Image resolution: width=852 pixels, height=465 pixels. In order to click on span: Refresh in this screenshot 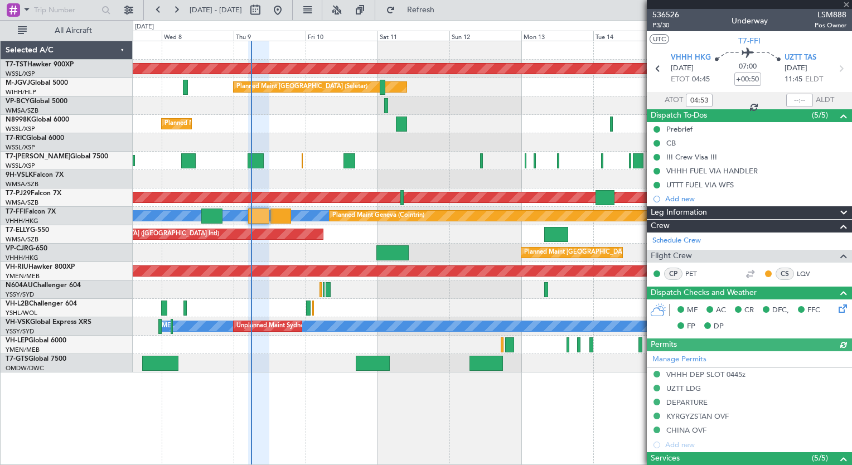, I will do `click(421, 10)`.